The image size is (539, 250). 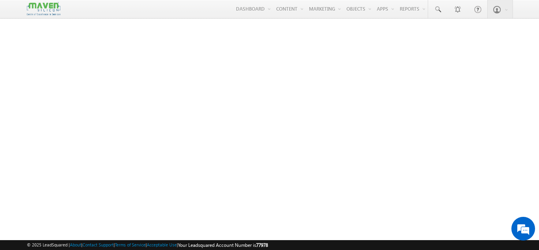 What do you see at coordinates (43, 9) in the screenshot?
I see `img: Custom Logo` at bounding box center [43, 9].